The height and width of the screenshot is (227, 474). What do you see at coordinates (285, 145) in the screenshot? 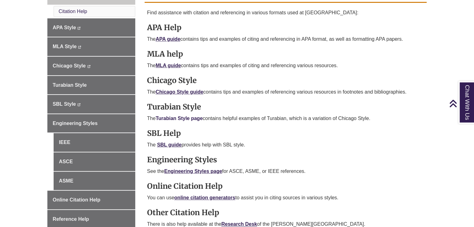
I see `p: The provides help with SBL style.` at bounding box center [285, 145].